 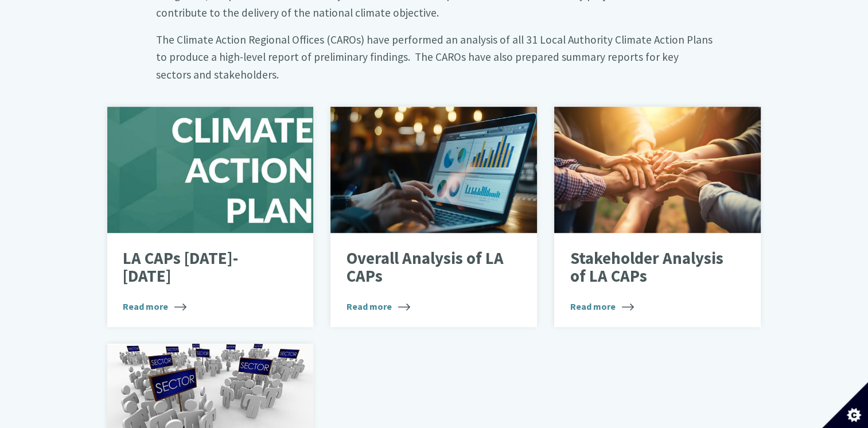 I want to click on a: Overall Analysis of LA CAPs Read more, so click(x=434, y=217).